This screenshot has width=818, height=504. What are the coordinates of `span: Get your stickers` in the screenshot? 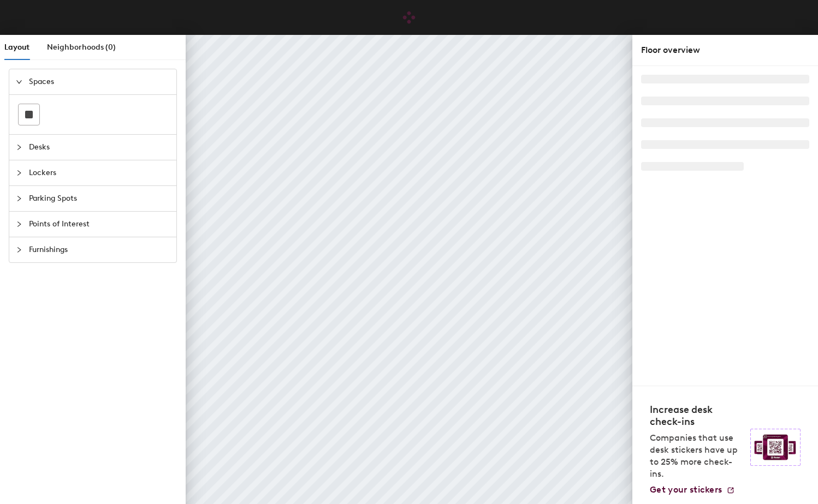 It's located at (685, 489).